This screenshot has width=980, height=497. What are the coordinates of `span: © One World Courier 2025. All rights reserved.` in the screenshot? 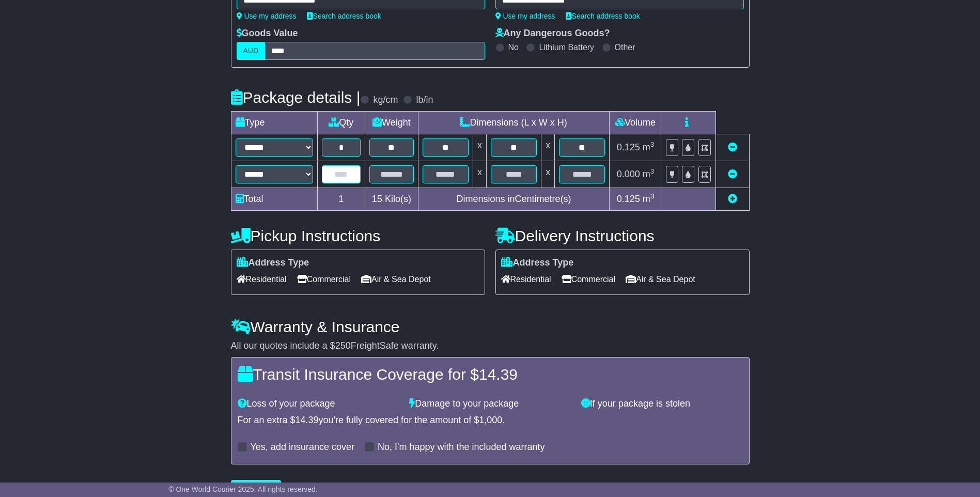 It's located at (243, 489).